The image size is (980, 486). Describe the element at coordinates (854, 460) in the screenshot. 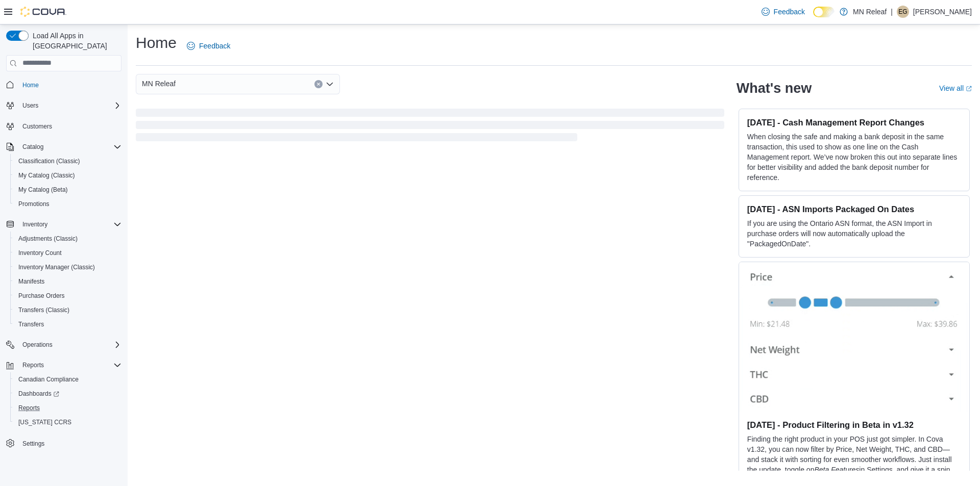

I see `p: Finding the right product in your POS just got simpler. In Cova v1.32, you can now filter by Pric...` at that location.